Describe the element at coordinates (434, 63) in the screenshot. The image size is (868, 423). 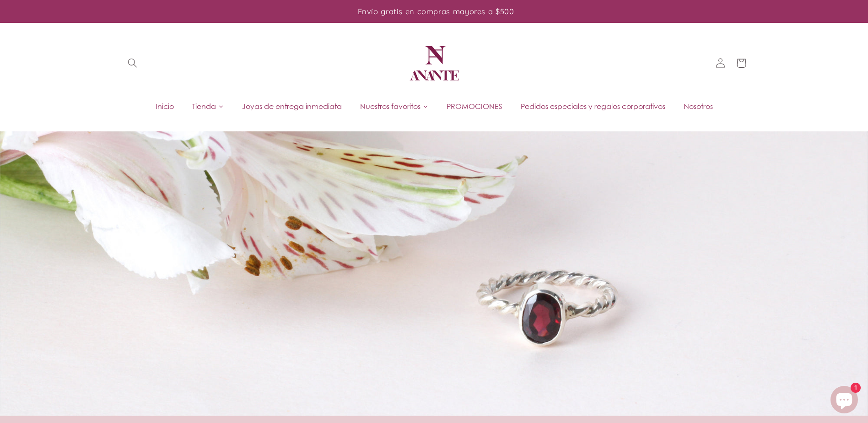
I see `a: Anante Joyería | Diseño mexicano` at that location.